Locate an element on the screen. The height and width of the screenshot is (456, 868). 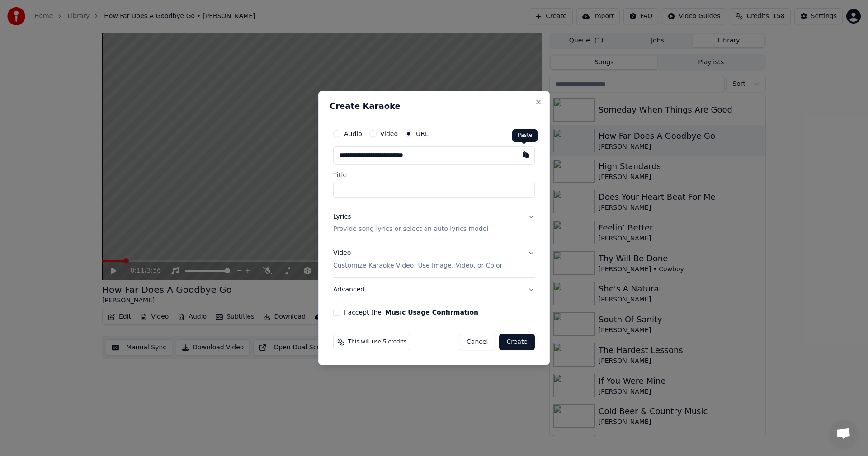
button: Cancel is located at coordinates (477, 342).